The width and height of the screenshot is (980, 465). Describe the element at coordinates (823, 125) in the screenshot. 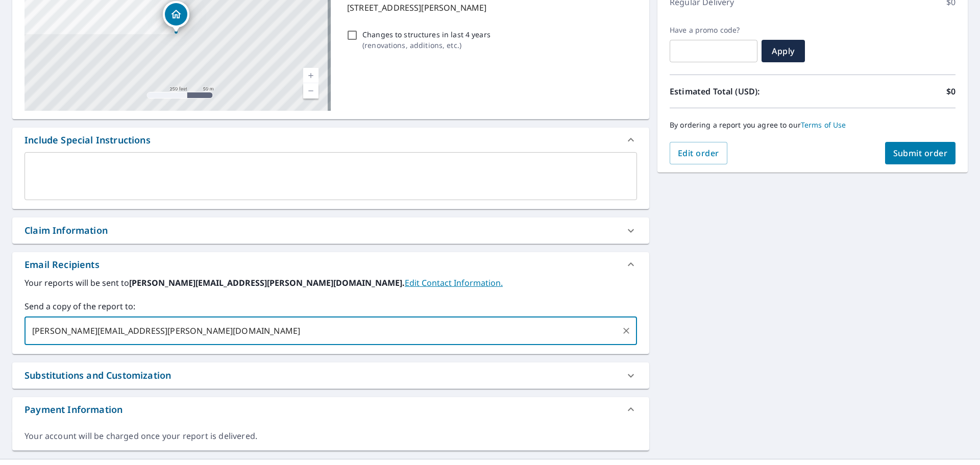

I see `a: Terms of Use` at that location.